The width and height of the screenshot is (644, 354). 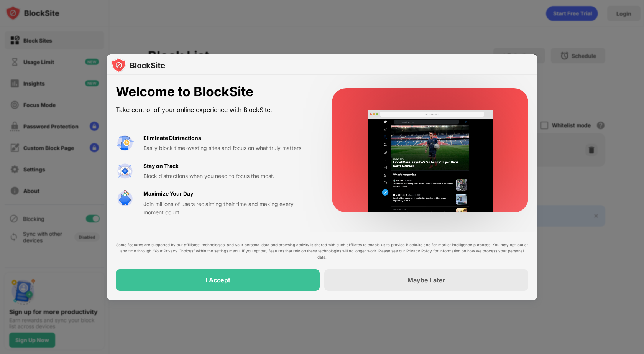 I want to click on div: Welcome to BlockSite, so click(x=215, y=91).